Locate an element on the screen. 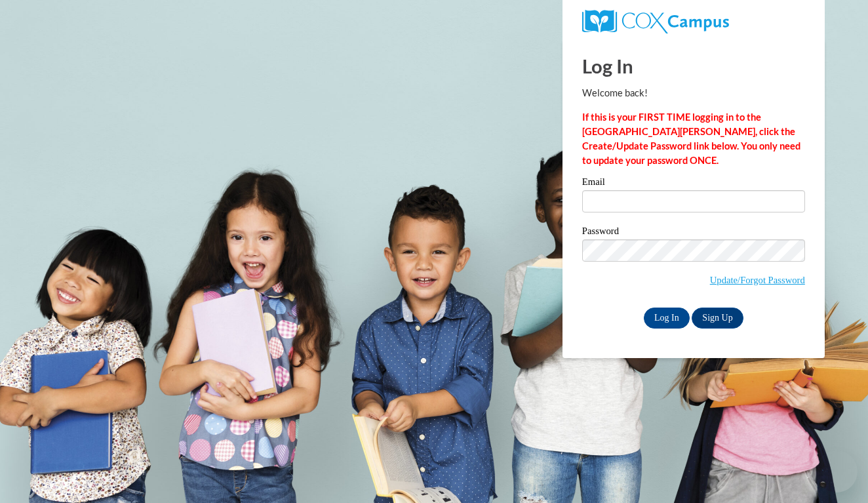  h1: Log In is located at coordinates (694, 66).